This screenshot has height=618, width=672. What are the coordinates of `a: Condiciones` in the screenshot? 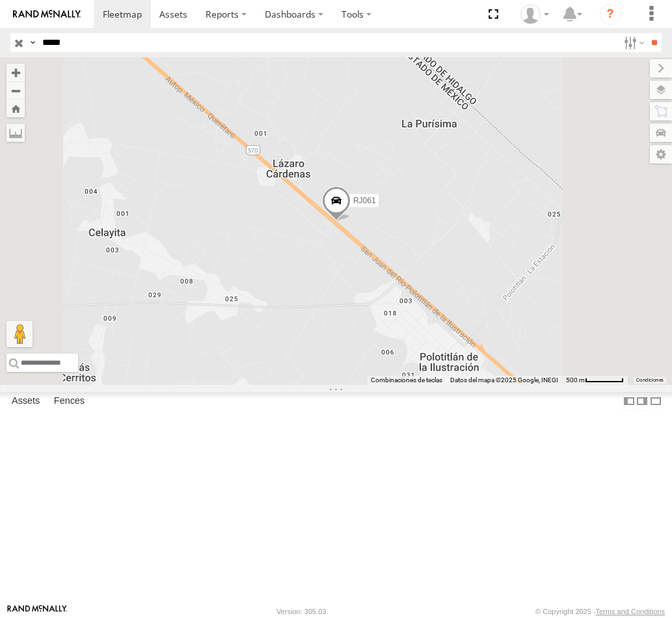 It's located at (650, 380).